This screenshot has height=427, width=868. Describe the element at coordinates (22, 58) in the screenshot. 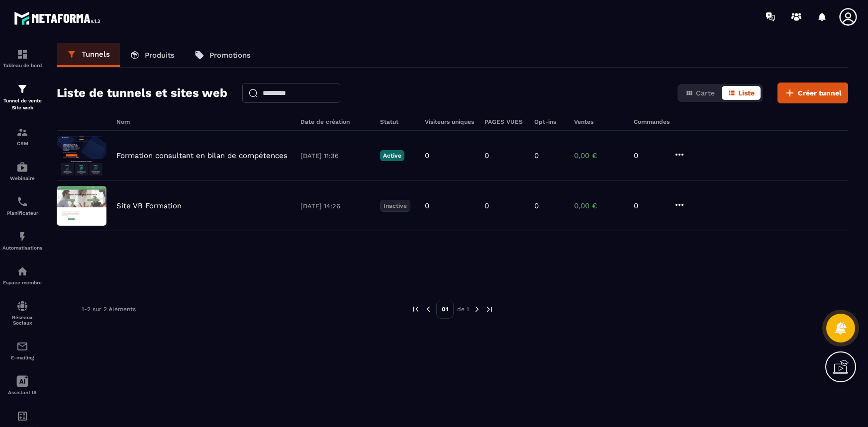

I see `a: formationformationTableau de bord` at that location.